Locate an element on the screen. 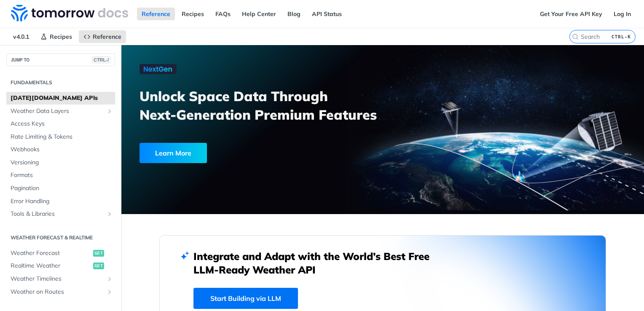  button: Show subpages for Weather Data Layers is located at coordinates (110, 111).